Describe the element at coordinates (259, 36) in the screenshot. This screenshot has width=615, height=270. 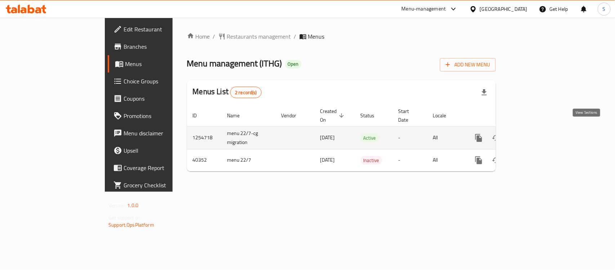
I see `span: Restaurants management` at that location.